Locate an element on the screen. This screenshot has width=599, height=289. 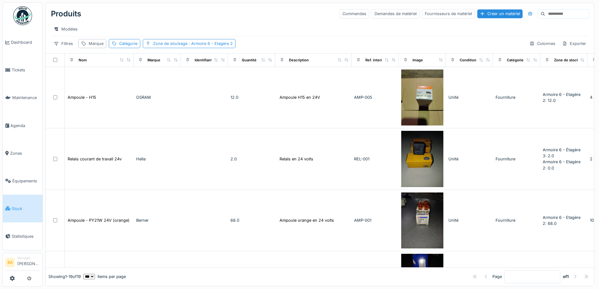
div: Berner is located at coordinates (157, 220).